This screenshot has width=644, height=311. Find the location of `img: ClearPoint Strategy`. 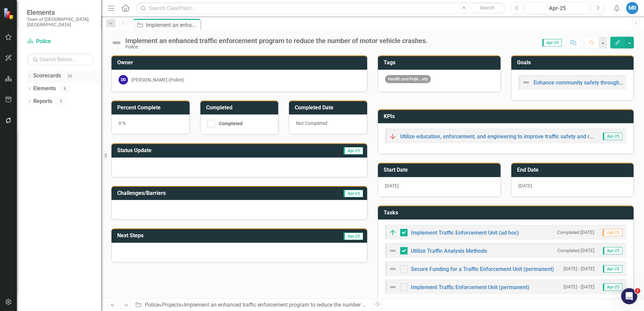

img: ClearPoint Strategy is located at coordinates (9, 14).